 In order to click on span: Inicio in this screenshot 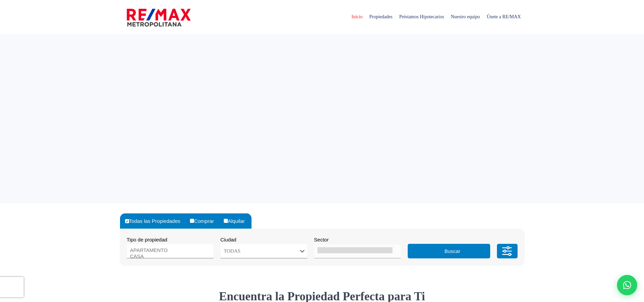, I will do `click(357, 17)`.